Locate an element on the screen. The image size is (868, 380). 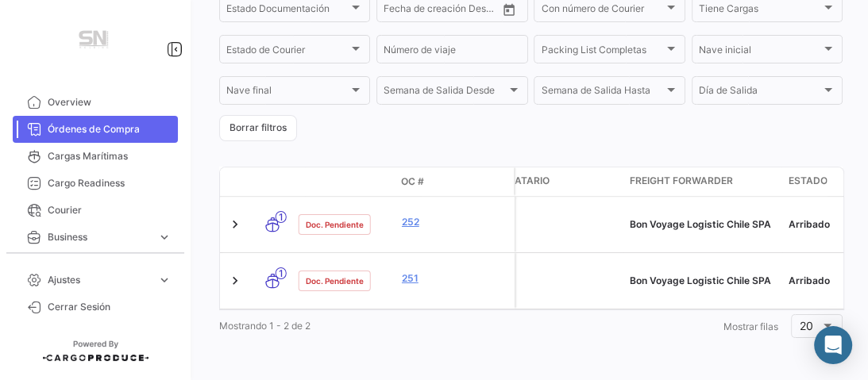
span: Día de Salida is located at coordinates (759, 93).